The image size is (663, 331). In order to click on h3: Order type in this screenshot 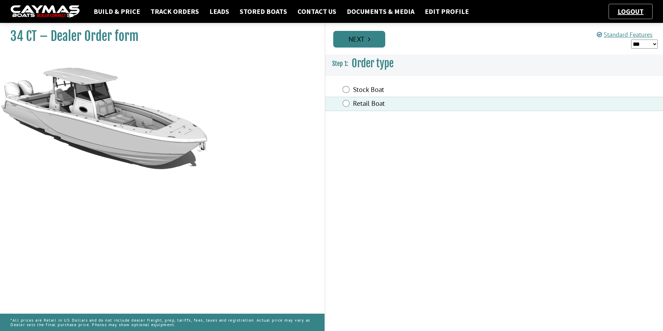, I will do `click(494, 63)`.